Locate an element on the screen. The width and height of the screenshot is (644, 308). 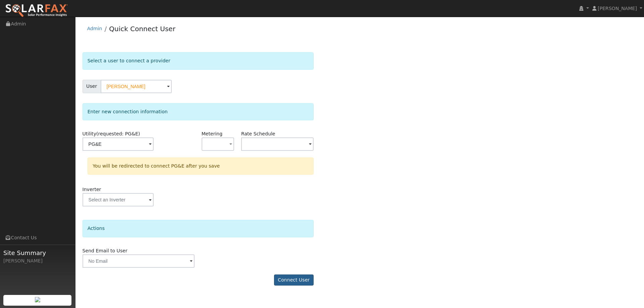
label: Metering is located at coordinates (212, 134).